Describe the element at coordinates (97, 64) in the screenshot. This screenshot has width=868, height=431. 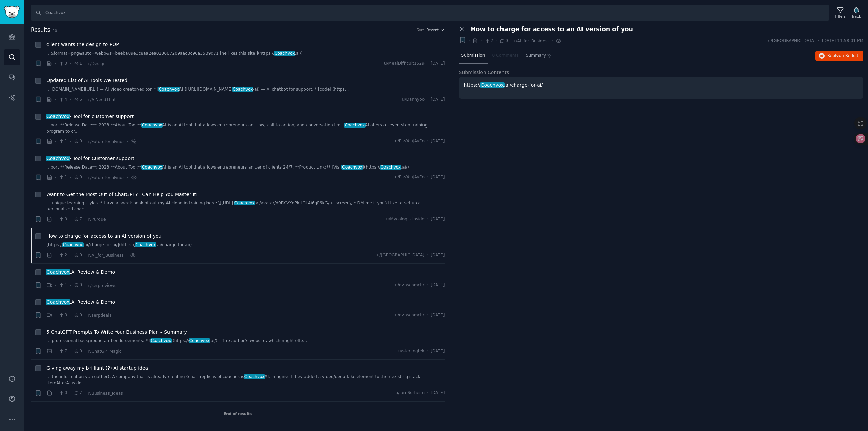
I see `span: r/Design` at that location.